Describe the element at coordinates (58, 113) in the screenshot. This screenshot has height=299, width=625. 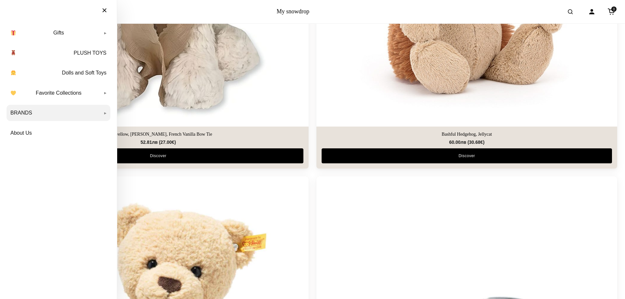
I see `a: BRANDS` at that location.